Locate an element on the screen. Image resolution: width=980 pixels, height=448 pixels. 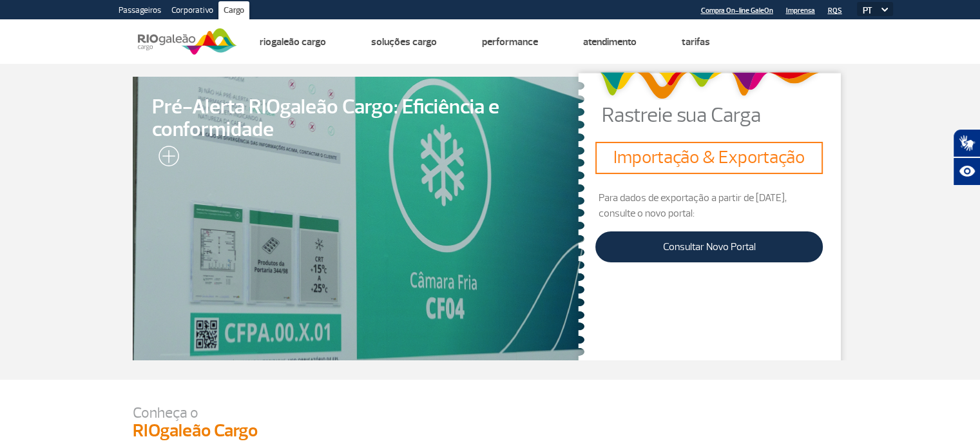
a: Tarifas is located at coordinates (696, 42).